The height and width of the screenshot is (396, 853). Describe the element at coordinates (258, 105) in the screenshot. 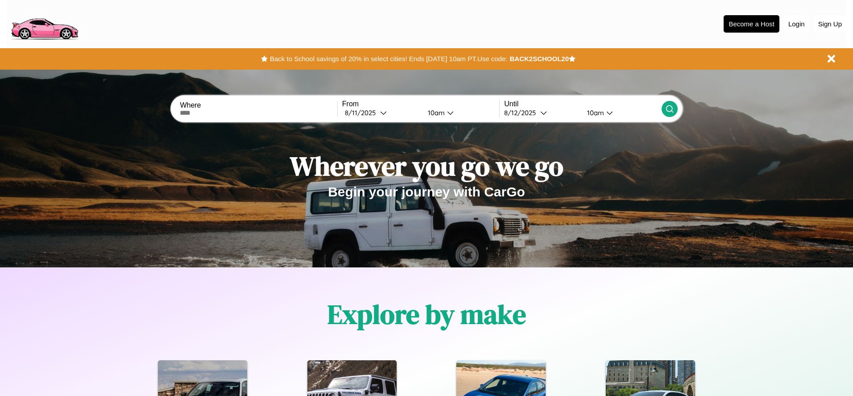

I see `label: Where` at that location.